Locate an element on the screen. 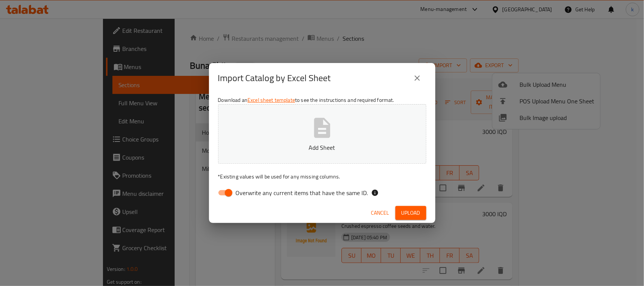  button: Upload is located at coordinates (411, 213).